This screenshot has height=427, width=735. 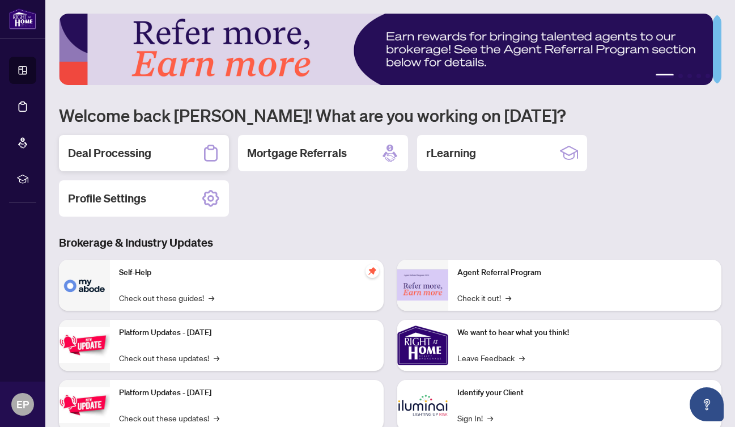 What do you see at coordinates (585, 273) in the screenshot?
I see `p: Agent Referral Program` at bounding box center [585, 273].